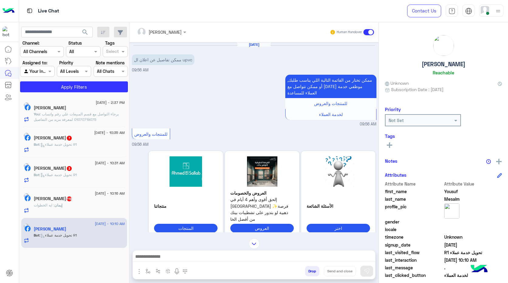  I want to click on span: 2025-08-15T06:56:49.04Z, so click(473, 245).